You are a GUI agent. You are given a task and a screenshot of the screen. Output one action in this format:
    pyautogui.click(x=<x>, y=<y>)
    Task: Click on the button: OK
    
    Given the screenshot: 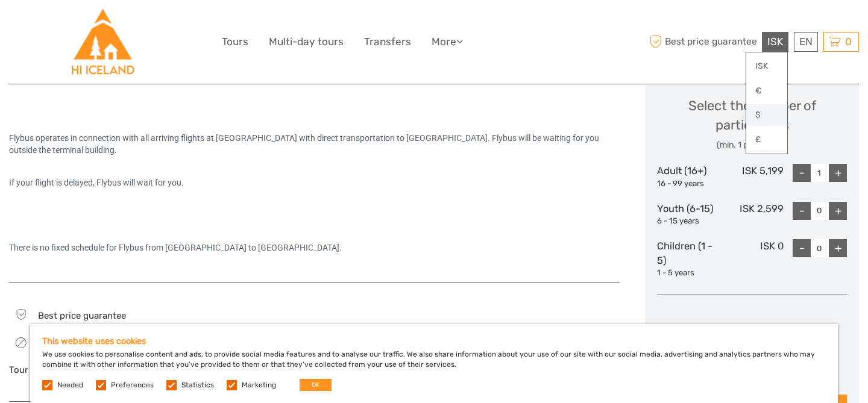 What is the action you would take?
    pyautogui.click(x=315, y=385)
    